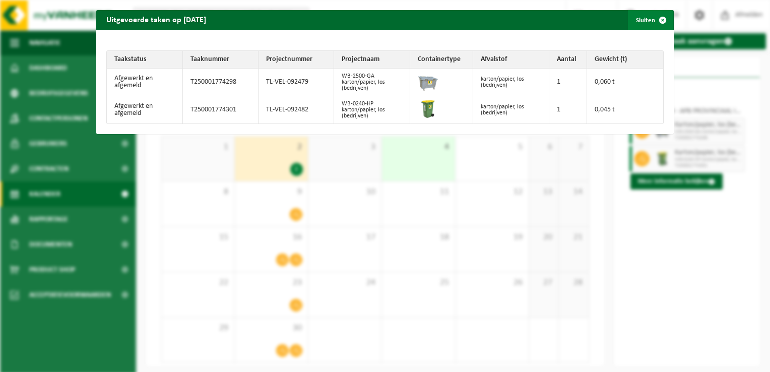 The width and height of the screenshot is (770, 372). I want to click on td: T250001774298, so click(221, 82).